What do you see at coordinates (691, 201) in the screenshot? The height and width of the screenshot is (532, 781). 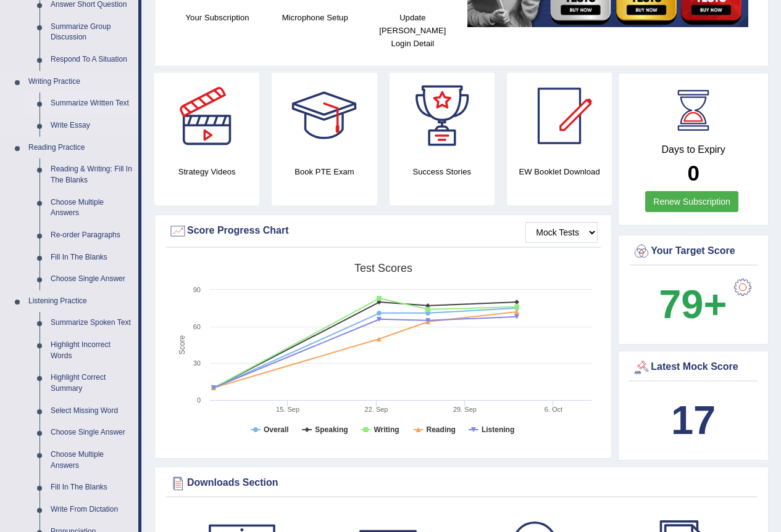 I see `a: Renew Subscription` at bounding box center [691, 201].